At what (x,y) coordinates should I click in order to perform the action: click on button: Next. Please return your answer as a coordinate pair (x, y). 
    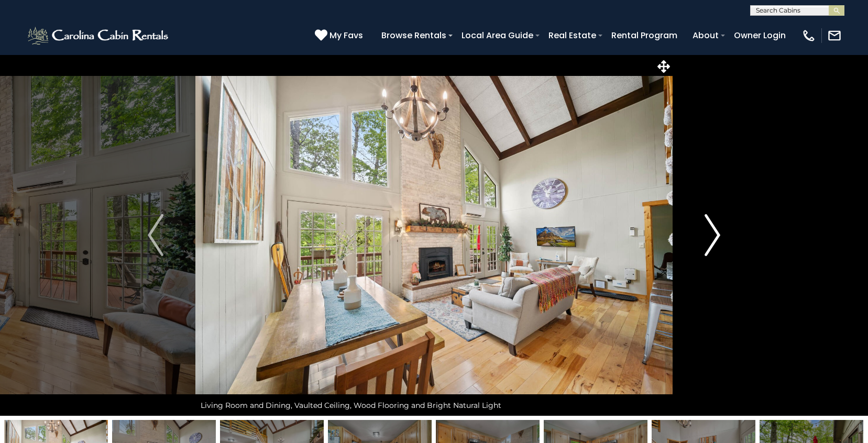
    Looking at the image, I should click on (712, 235).